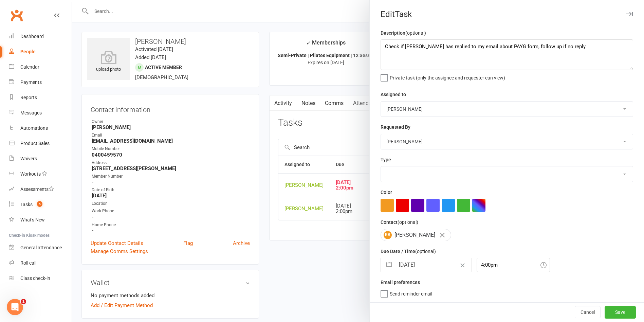 The height and width of the screenshot is (322, 644). I want to click on div: Dashboard, so click(32, 36).